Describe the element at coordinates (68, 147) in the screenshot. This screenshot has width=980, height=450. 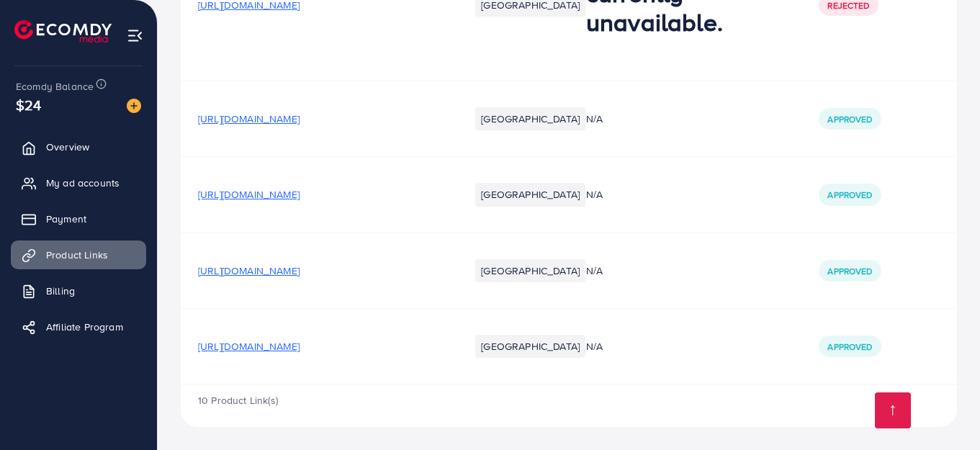
I see `span: Overview` at that location.